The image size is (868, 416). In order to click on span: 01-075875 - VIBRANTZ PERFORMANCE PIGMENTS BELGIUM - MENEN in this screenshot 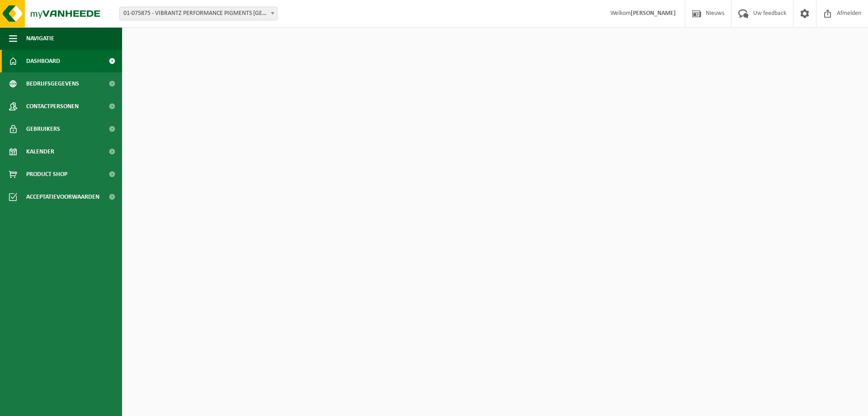, I will do `click(198, 14)`.